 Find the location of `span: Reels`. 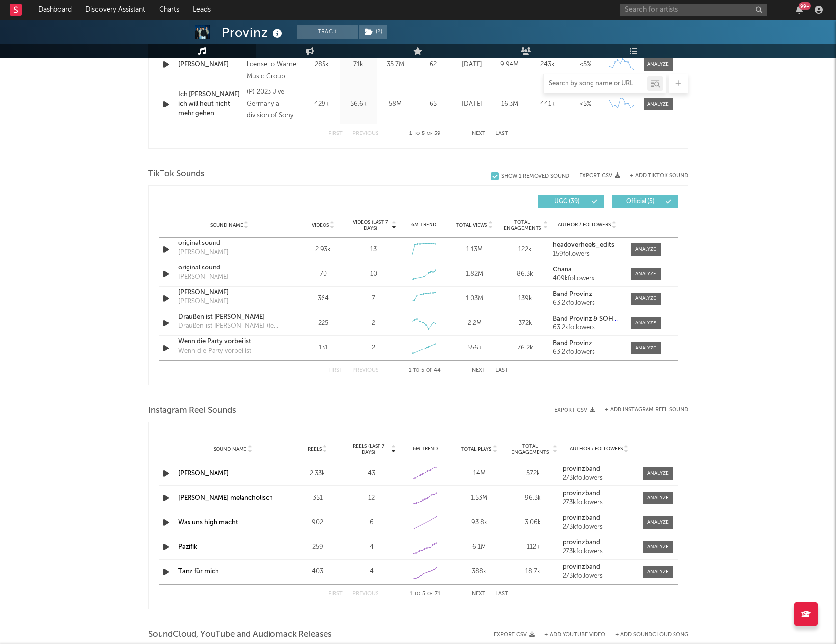

span: Reels is located at coordinates (314, 449).